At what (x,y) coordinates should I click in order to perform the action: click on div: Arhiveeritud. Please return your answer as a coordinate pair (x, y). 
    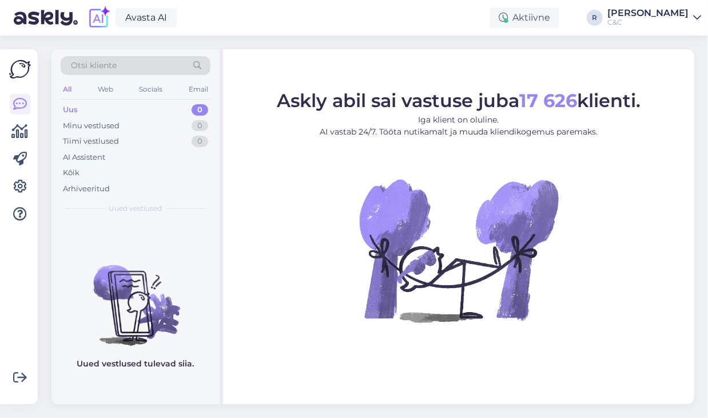
    Looking at the image, I should click on (86, 189).